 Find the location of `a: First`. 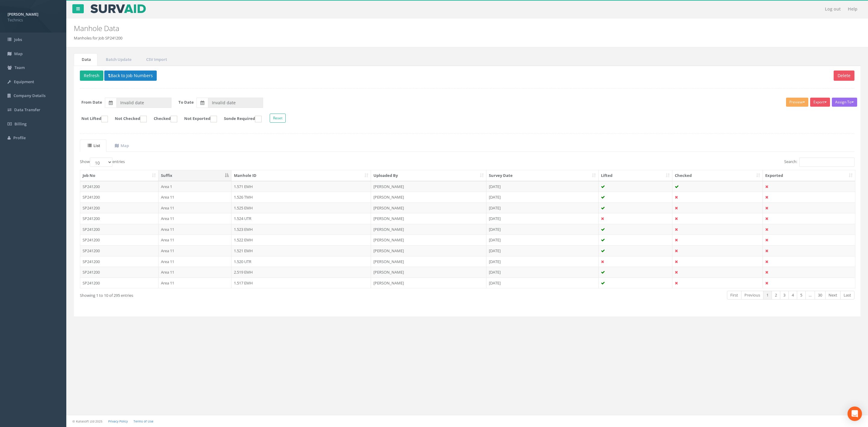

a: First is located at coordinates (734, 295).